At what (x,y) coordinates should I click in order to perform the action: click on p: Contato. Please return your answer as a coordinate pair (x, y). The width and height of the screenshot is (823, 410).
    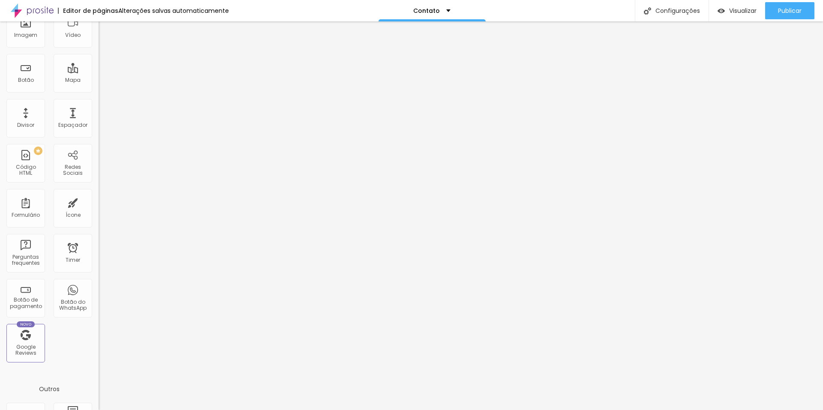
    Looking at the image, I should click on (426, 11).